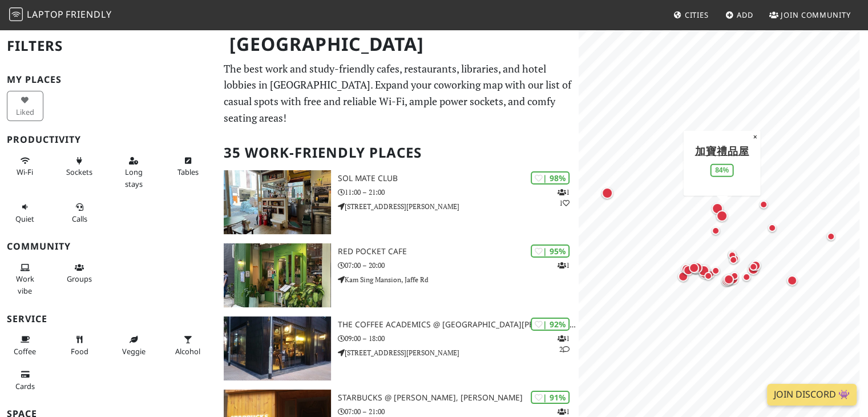  What do you see at coordinates (80, 213) in the screenshot?
I see `button: Calls` at bounding box center [80, 213].